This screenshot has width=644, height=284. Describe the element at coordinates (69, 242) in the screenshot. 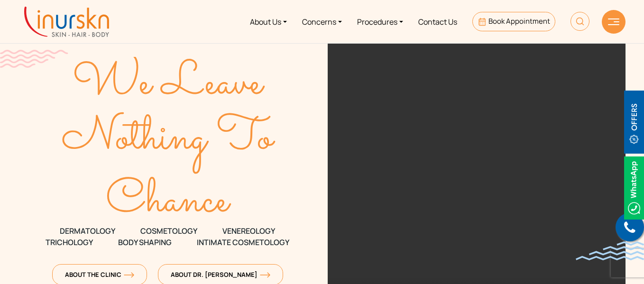

I see `span: TRICHOLOGY` at that location.